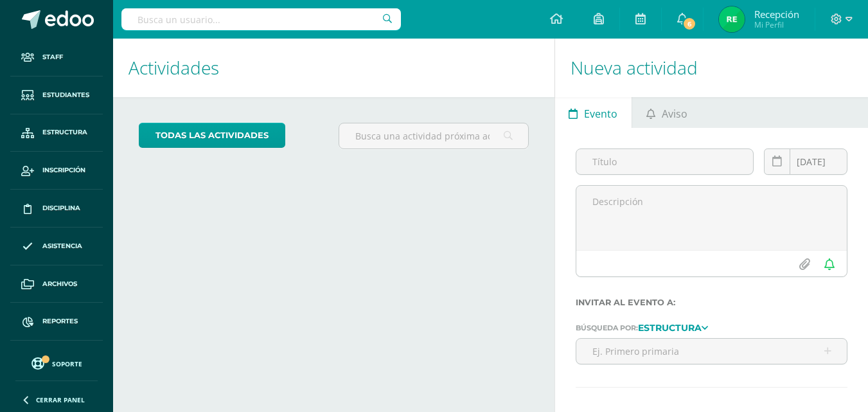 This screenshot has height=412, width=868. What do you see at coordinates (56, 362) in the screenshot?
I see `a: Soporte` at bounding box center [56, 362].